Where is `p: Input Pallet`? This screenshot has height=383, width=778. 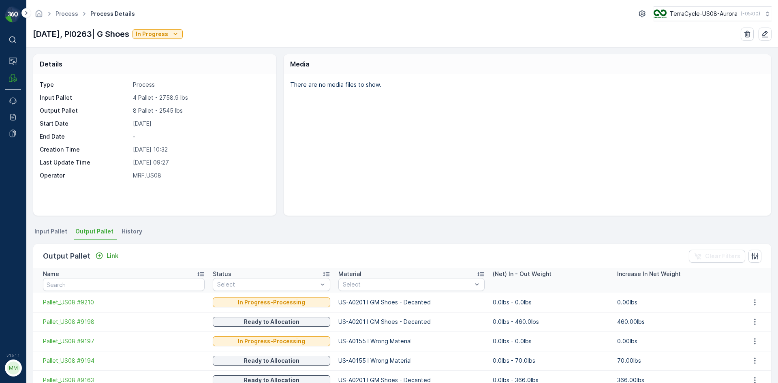 p: Input Pallet is located at coordinates (85, 98).